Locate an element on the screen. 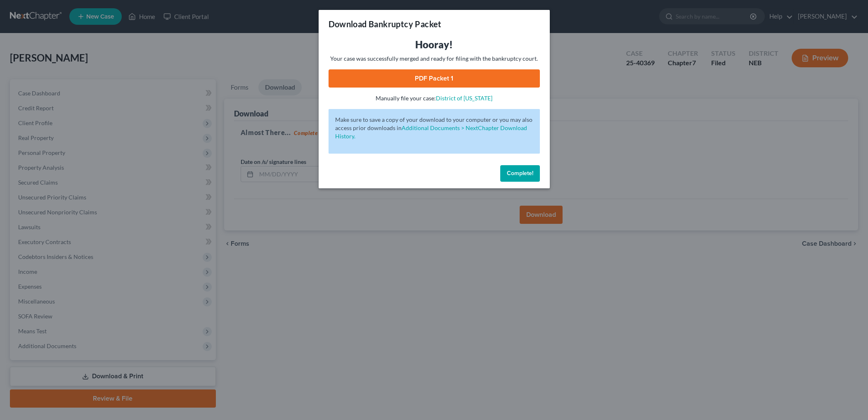  h3: Download Bankruptcy Packet is located at coordinates (385, 24).